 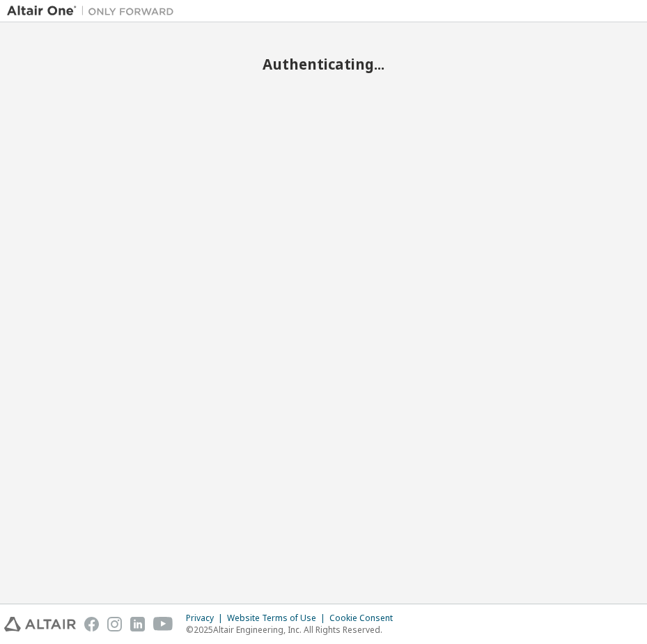 I want to click on img: facebook.svg, so click(x=92, y=624).